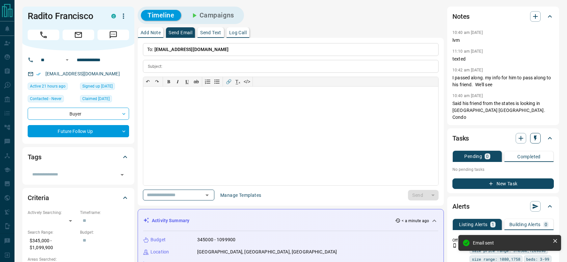  I want to click on div: Email sent, so click(511, 243).